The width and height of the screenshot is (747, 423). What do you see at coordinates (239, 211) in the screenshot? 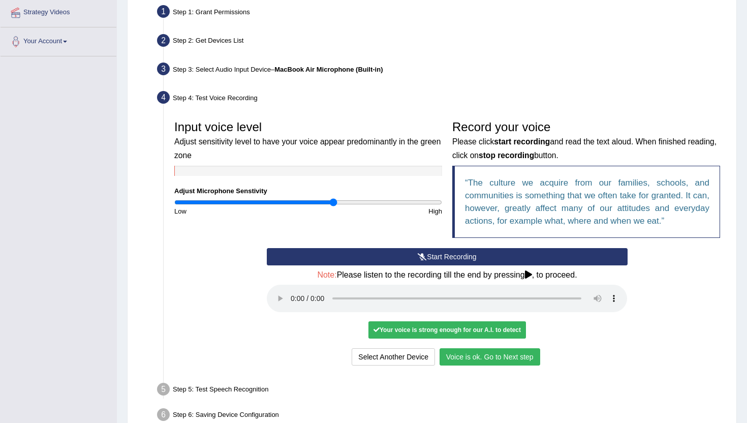
I see `div: Low` at bounding box center [239, 211].